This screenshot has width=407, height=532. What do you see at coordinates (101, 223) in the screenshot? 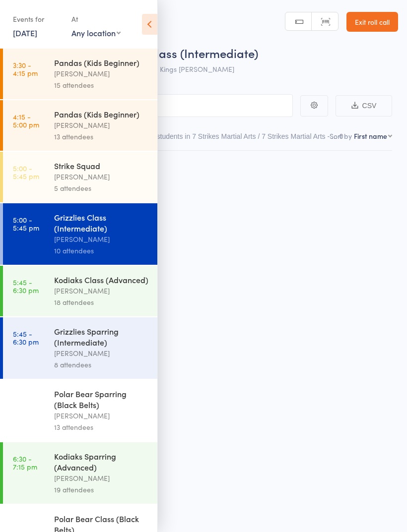
I see `div: Grizzlies Class (Intermediate)` at bounding box center [101, 223].